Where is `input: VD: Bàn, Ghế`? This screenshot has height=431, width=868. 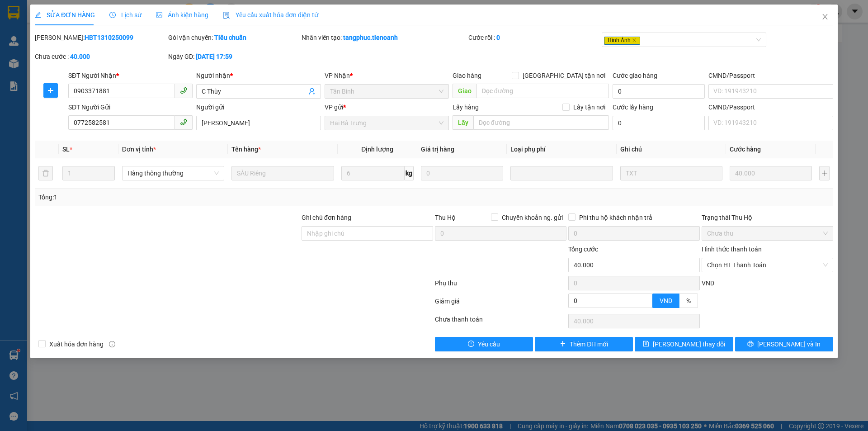 input: VD: Bàn, Ghế is located at coordinates (283, 173).